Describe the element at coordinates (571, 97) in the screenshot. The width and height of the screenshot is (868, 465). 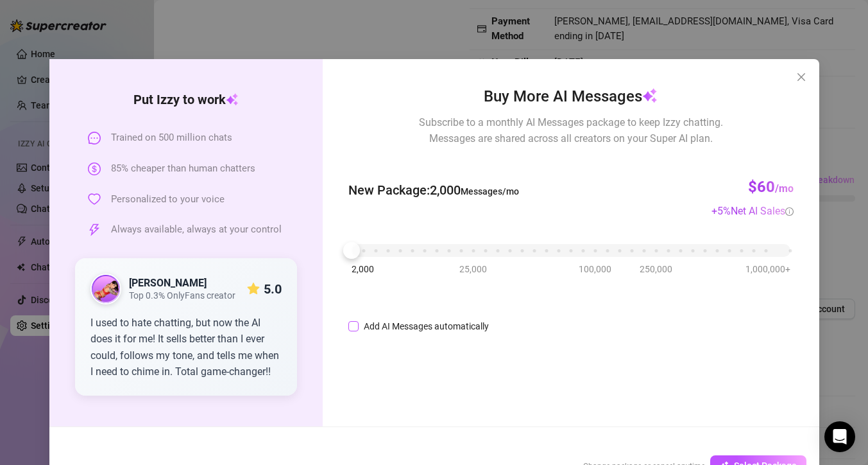
I see `span: Buy More AI Messages` at that location.